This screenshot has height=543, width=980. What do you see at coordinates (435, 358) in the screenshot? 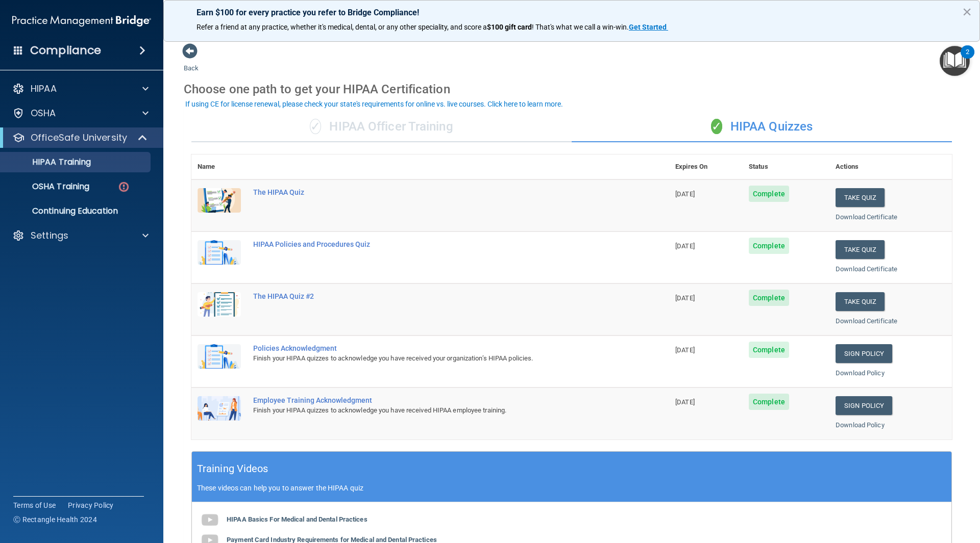
I see `div: Finish your HIPAA quizzes to acknowledge you have received your organization’s HIPAA policies.` at bounding box center [435, 358].